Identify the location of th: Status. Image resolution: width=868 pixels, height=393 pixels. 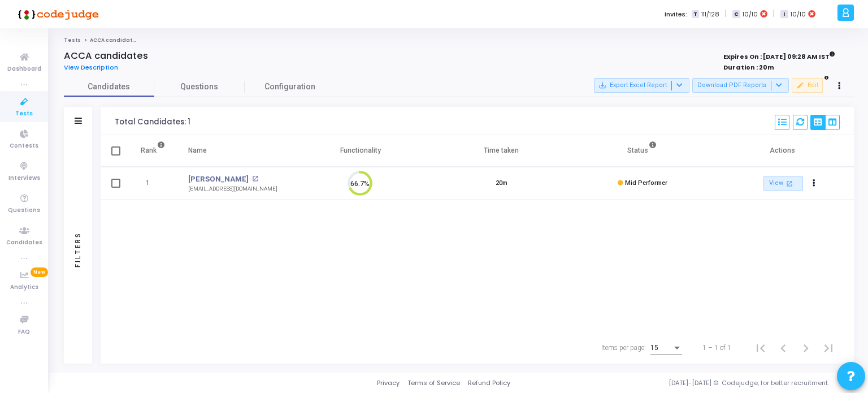
(643, 151).